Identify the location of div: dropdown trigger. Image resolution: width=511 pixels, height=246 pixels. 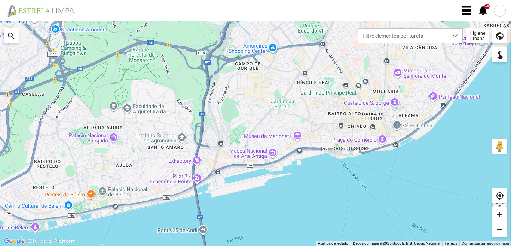
(456, 36).